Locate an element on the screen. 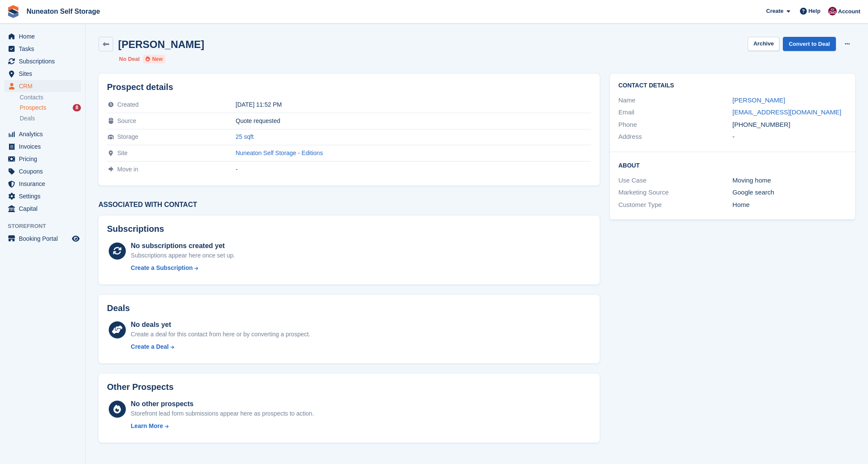 The height and width of the screenshot is (464, 868). span: Tasks is located at coordinates (44, 49).